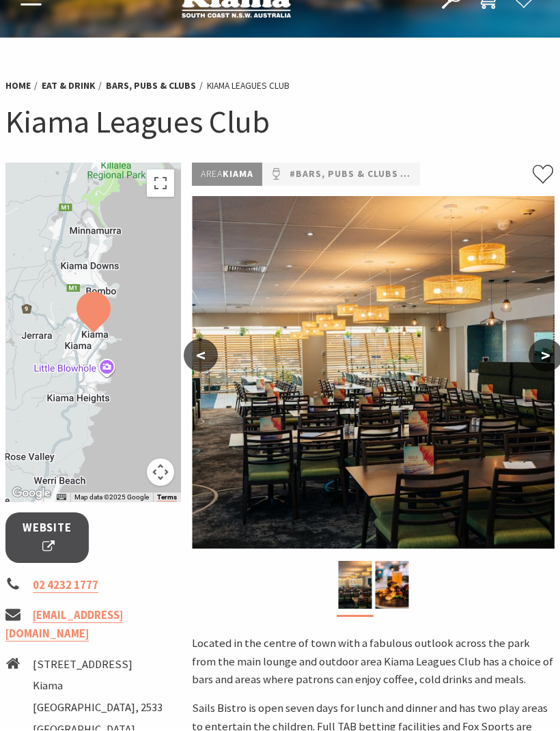 Image resolution: width=560 pixels, height=731 pixels. I want to click on a: Eat & Drink, so click(68, 86).